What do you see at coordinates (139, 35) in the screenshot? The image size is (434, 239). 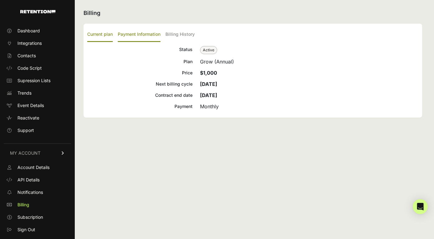 I see `label: Payment Information` at bounding box center [139, 35].